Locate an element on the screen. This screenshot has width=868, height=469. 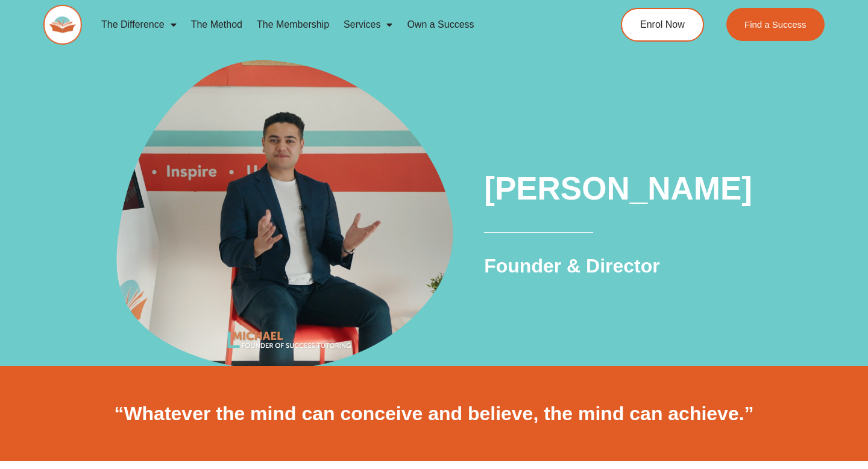
nav: Menu is located at coordinates (335, 25).